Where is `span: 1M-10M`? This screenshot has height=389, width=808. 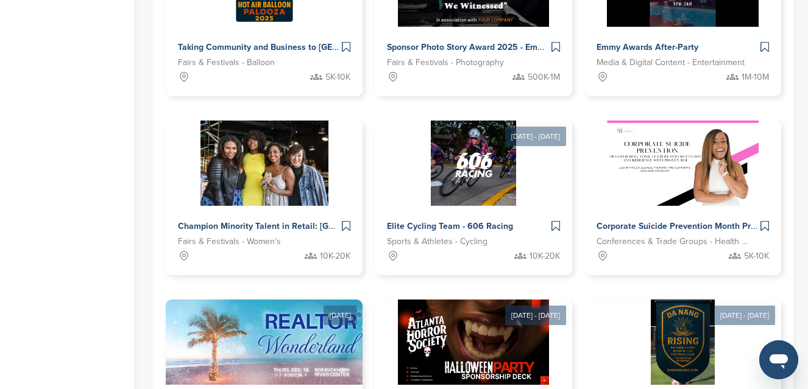 span: 1M-10M is located at coordinates (755, 77).